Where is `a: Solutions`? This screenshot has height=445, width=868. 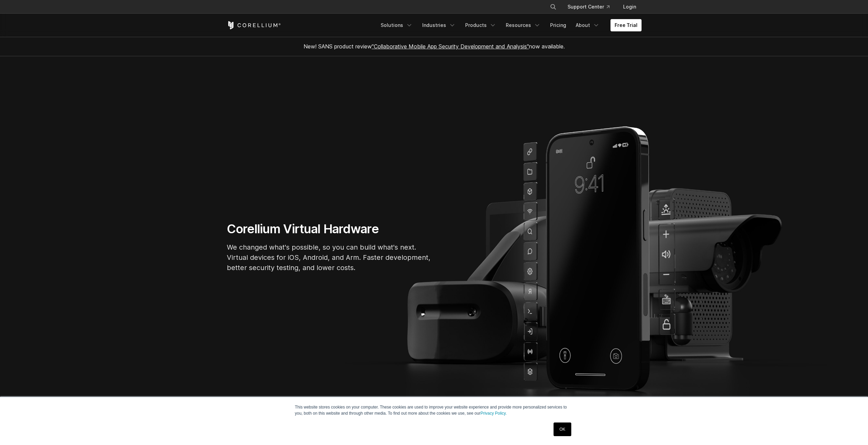 a: Solutions is located at coordinates (396, 25).